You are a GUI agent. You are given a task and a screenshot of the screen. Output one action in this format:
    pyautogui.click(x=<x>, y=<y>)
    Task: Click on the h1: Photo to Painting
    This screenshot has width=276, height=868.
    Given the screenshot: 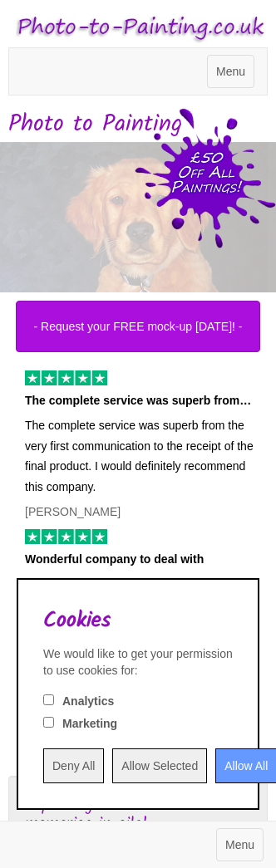 What is the action you would take?
    pyautogui.click(x=138, y=125)
    